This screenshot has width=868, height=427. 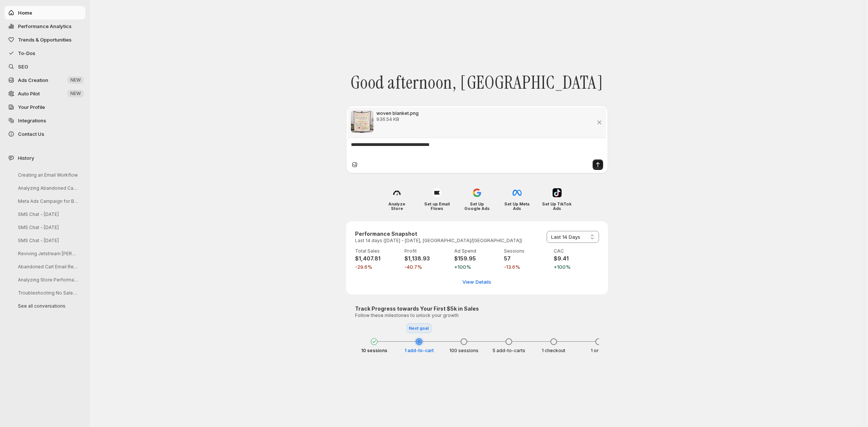 What do you see at coordinates (48, 174) in the screenshot?
I see `button: Creating an Email Workflow` at bounding box center [48, 174].